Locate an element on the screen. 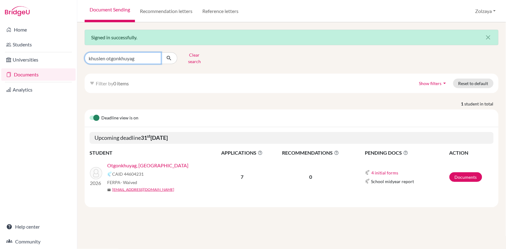  span: student in total is located at coordinates (481, 103).